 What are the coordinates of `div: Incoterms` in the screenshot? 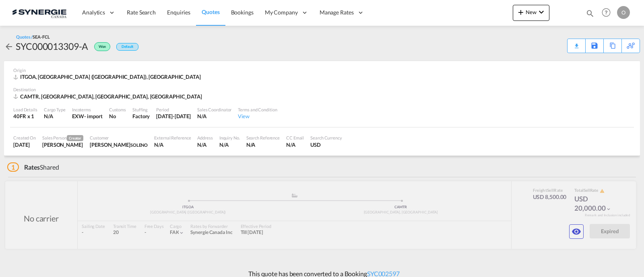 It's located at (87, 110).